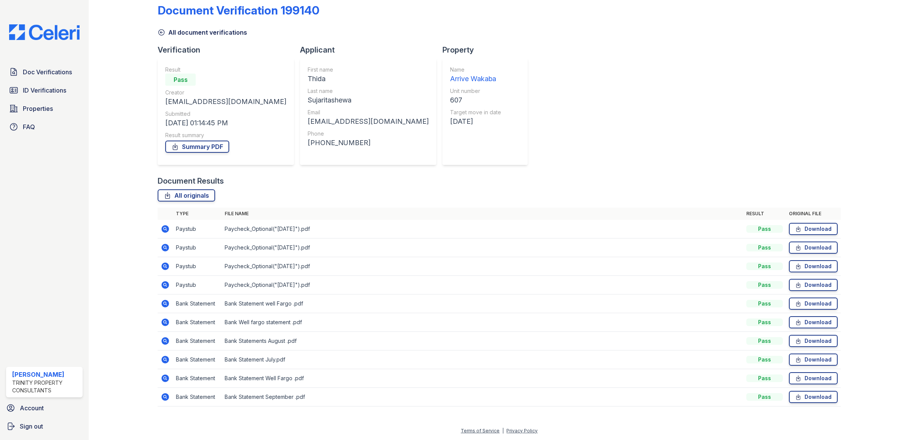 The height and width of the screenshot is (440, 910). I want to click on td: Bank Statement July.pdf, so click(483, 359).